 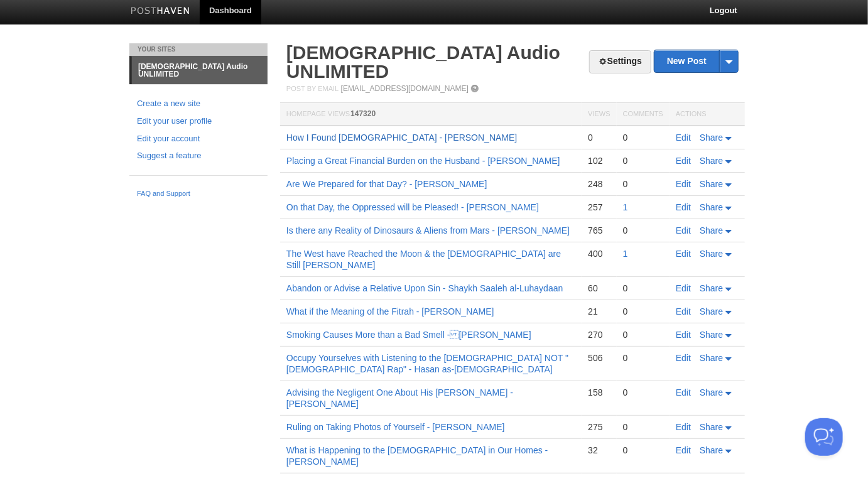 I want to click on div: 275, so click(x=598, y=427).